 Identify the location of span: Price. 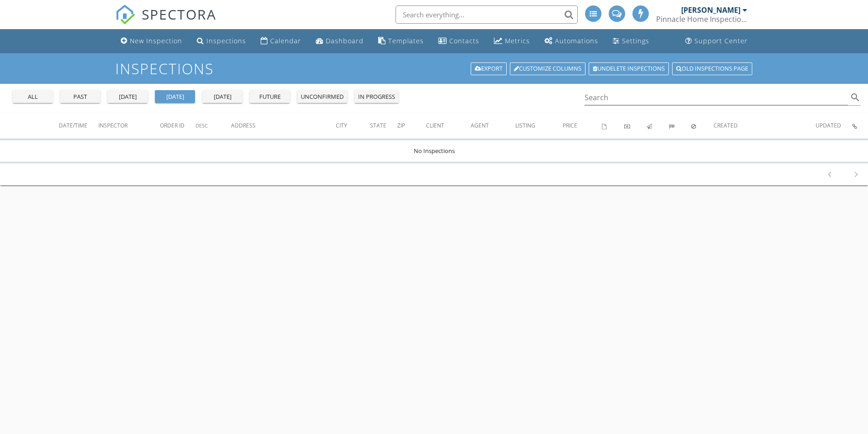
(570, 125).